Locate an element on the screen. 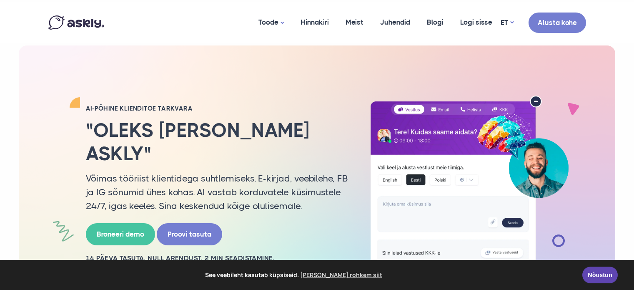 This screenshot has width=634, height=290. a: Broneeri demo is located at coordinates (120, 234).